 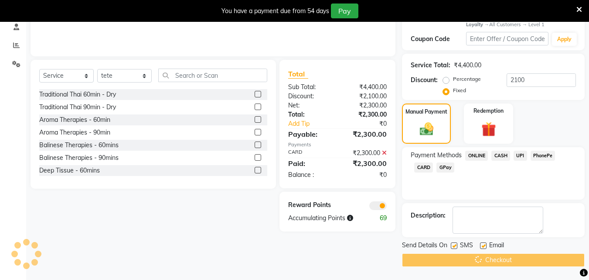 I want to click on label: Percentage, so click(x=467, y=79).